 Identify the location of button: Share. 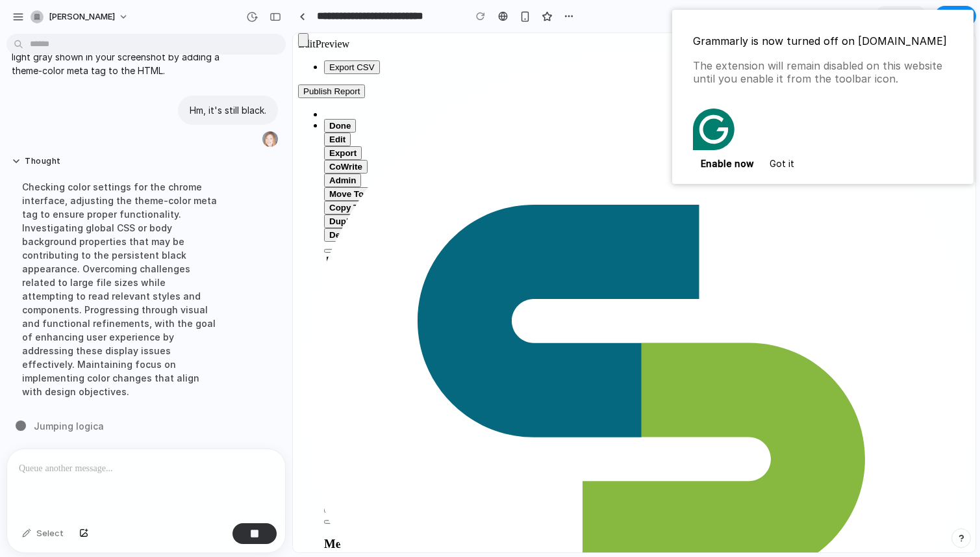
(956, 17).